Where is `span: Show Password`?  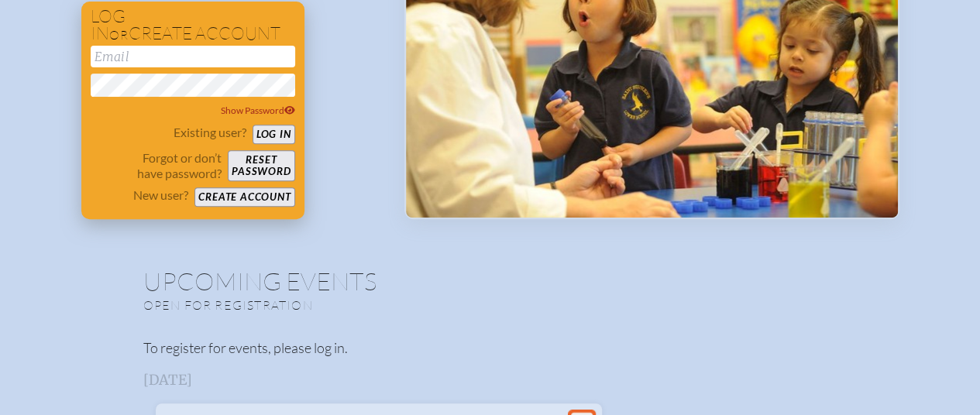
span: Show Password is located at coordinates (258, 110).